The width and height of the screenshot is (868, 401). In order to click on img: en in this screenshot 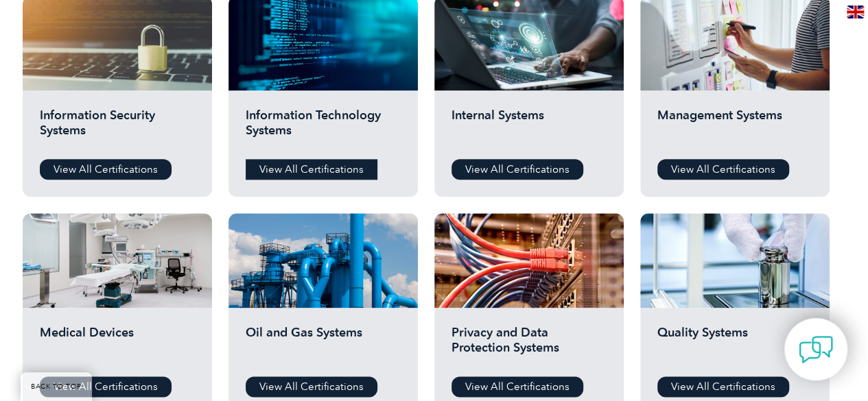, I will do `click(855, 12)`.